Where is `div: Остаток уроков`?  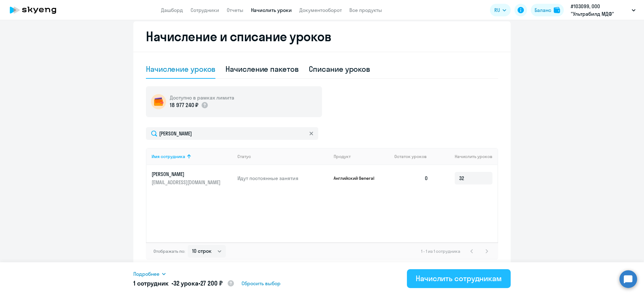 div: Остаток уроков is located at coordinates (414, 157).